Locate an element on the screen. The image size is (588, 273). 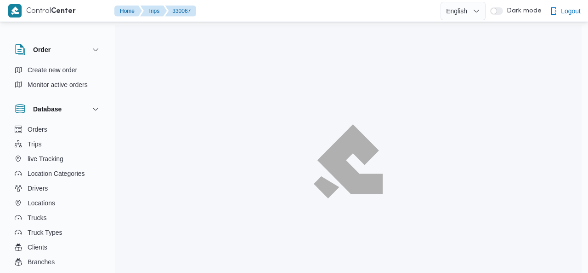
button: Monitor active orders is located at coordinates (58, 85).